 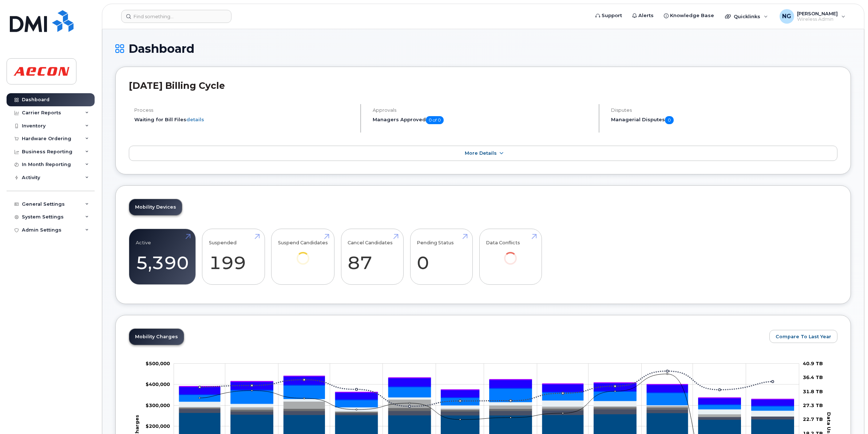 What do you see at coordinates (812, 377) in the screenshot?
I see `tspan: 36.4 TB` at bounding box center [812, 377].